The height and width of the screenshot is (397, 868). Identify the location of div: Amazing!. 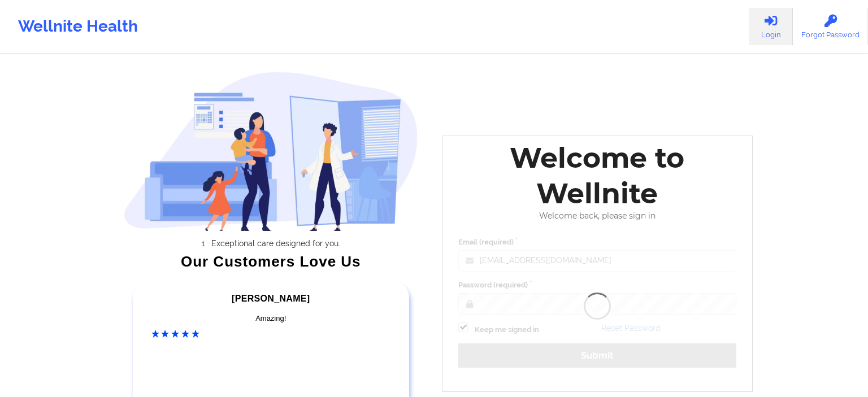
(271, 318).